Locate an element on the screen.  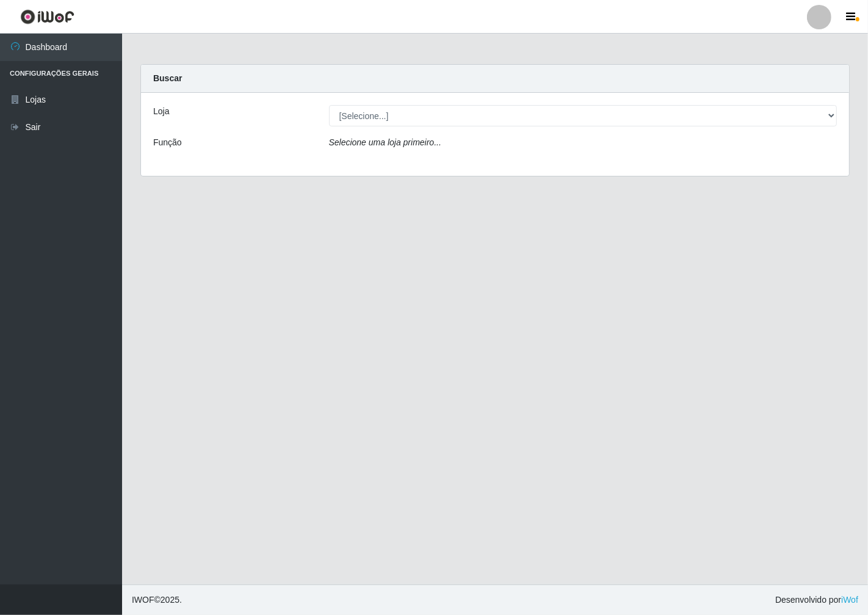
img: CoreUI Logo is located at coordinates (47, 16).